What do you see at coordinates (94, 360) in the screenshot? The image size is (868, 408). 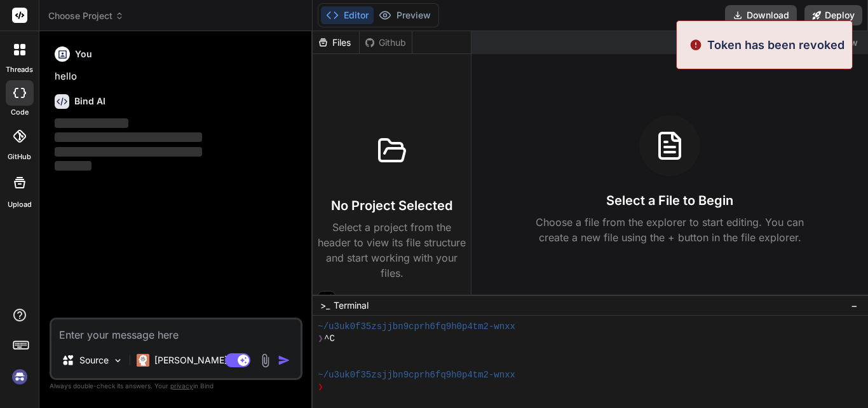 I see `p: Source` at bounding box center [94, 360].